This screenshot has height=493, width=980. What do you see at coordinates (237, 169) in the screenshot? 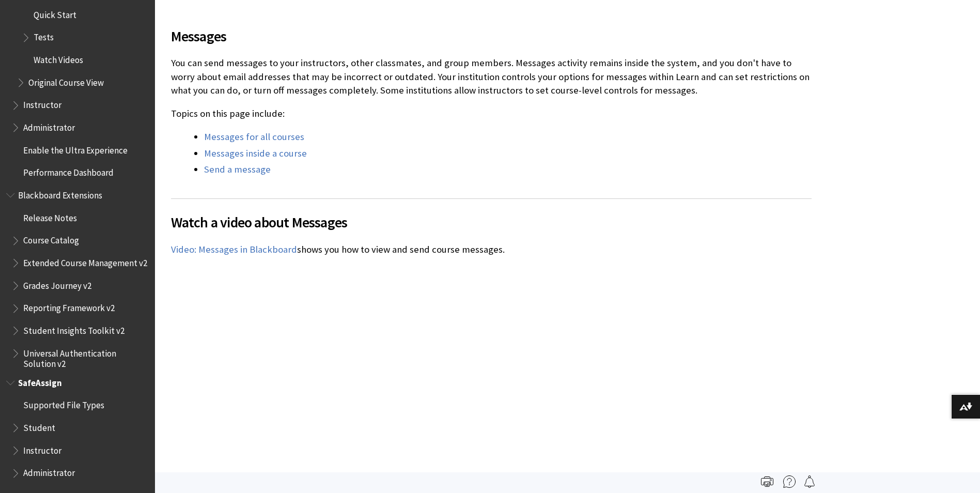
I see `a: Send a message` at bounding box center [237, 169].